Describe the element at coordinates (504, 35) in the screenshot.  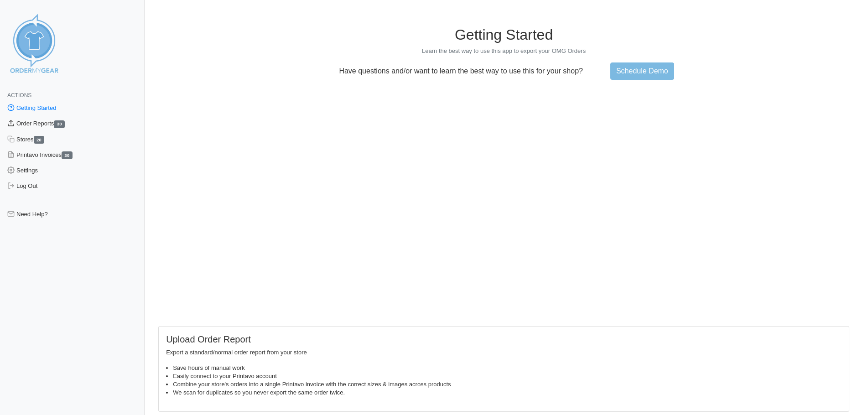
I see `h1: Getting Started` at that location.